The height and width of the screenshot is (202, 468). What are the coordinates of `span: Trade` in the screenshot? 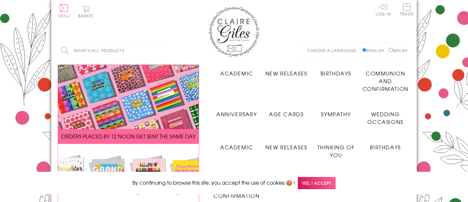 It's located at (407, 9).